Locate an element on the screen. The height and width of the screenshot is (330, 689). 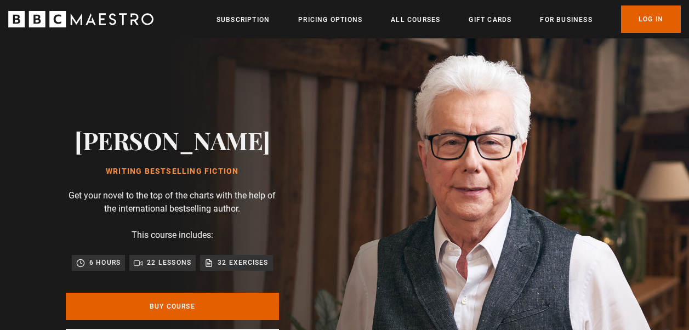
p: 6 hours is located at coordinates (105, 263).